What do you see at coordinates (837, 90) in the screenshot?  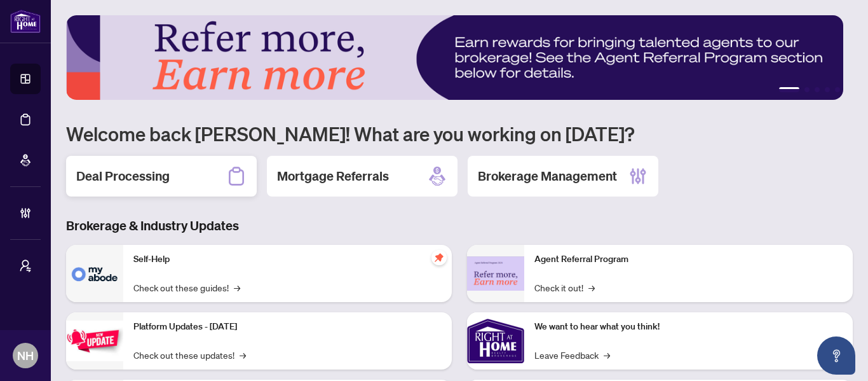 I see `button: 5` at bounding box center [837, 90].